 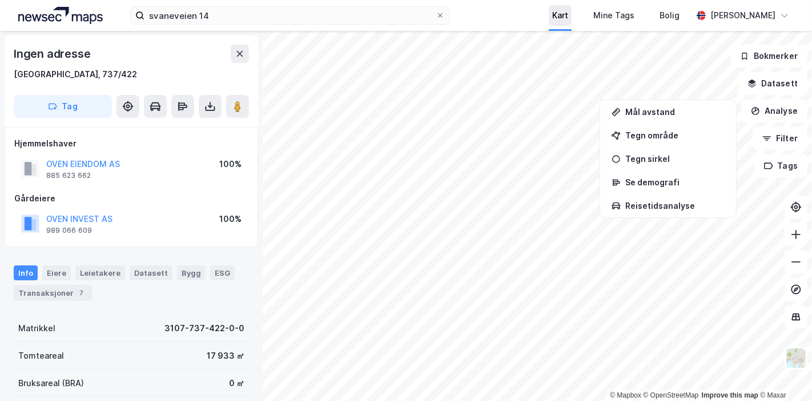 What do you see at coordinates (675, 182) in the screenshot?
I see `div: Se demografi` at bounding box center [675, 182].